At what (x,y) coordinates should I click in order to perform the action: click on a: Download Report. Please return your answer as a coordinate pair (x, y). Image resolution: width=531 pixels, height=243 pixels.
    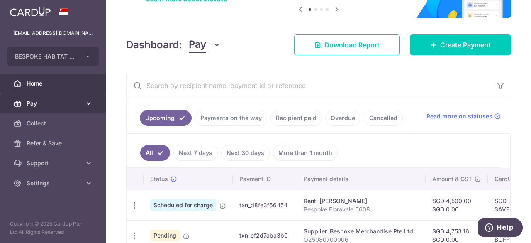
    Looking at the image, I should click on (347, 45).